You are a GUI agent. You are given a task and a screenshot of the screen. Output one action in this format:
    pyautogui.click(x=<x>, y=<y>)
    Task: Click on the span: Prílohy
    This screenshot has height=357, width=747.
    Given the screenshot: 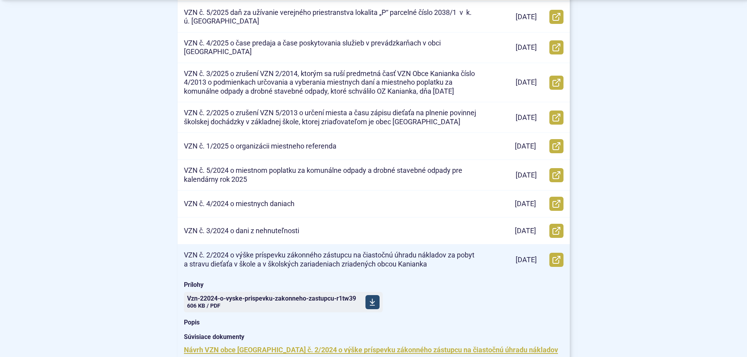 What is the action you would take?
    pyautogui.click(x=374, y=285)
    